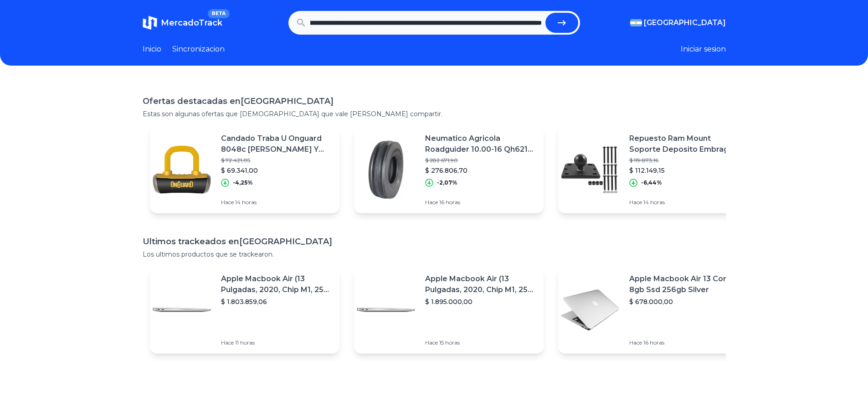 This screenshot has width=868, height=412. What do you see at coordinates (150, 23) in the screenshot?
I see `img: MercadoTrack` at bounding box center [150, 23].